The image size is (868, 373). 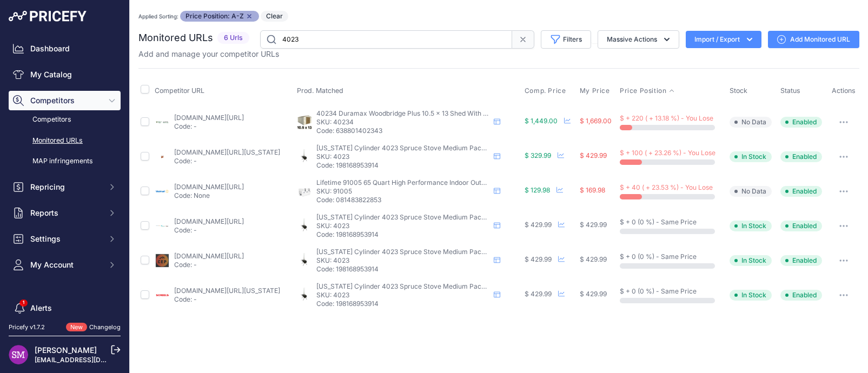 I want to click on span: Lifetime 91005 65 Quart High Performance Indoor Outdoor Cooler, so click(x=417, y=182).